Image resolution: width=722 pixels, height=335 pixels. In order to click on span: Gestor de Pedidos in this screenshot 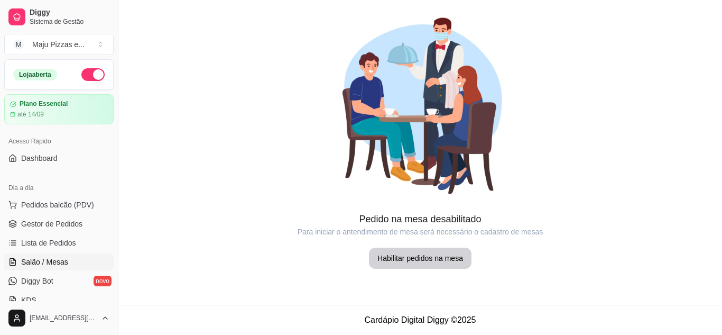, I will do `click(52, 224)`.